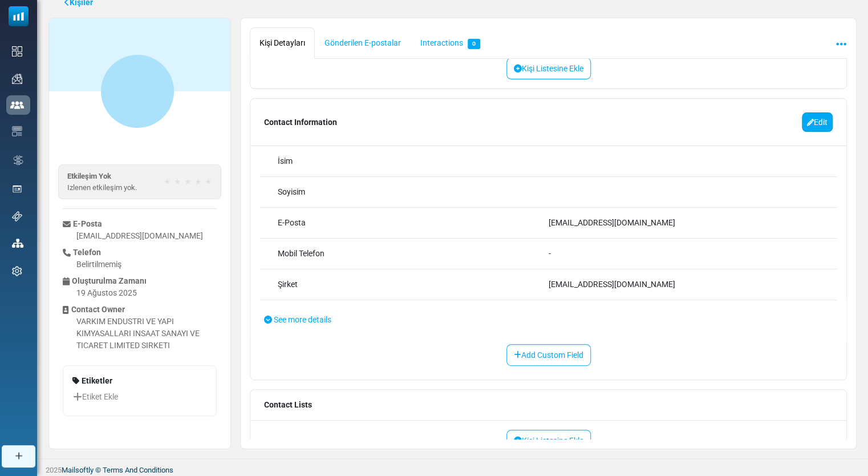 Image resolution: width=868 pixels, height=476 pixels. What do you see at coordinates (17, 216) in the screenshot?
I see `img: support-icon.svg` at bounding box center [17, 216].